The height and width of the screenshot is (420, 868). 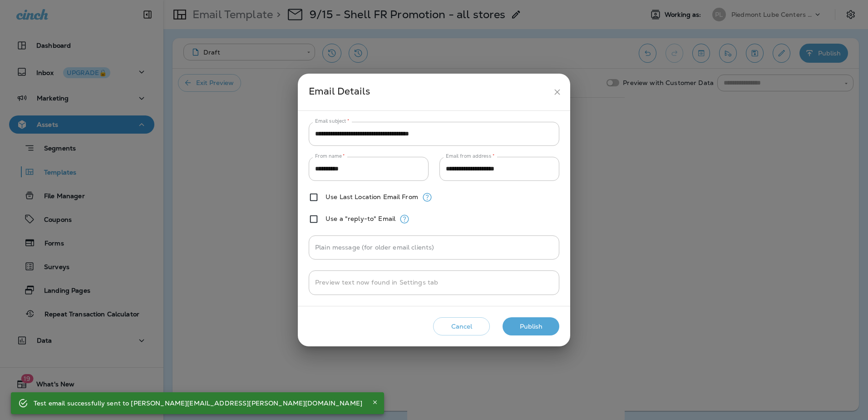 I want to click on button: close, so click(x=557, y=92).